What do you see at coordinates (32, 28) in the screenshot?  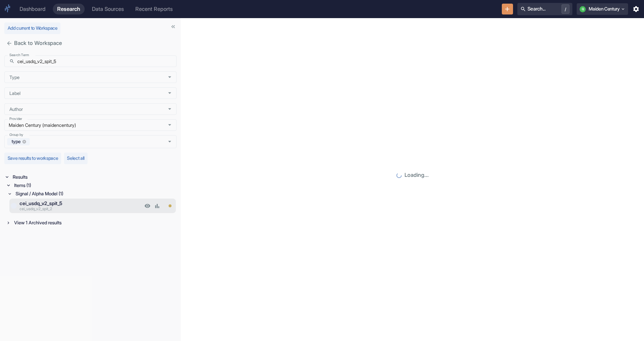 I see `button: Add current to Workspace` at bounding box center [32, 28].